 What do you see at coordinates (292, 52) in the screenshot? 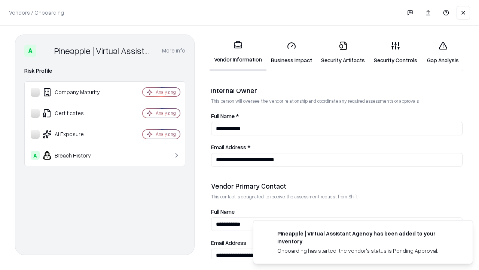
I see `a: Business Impact` at bounding box center [292, 52].